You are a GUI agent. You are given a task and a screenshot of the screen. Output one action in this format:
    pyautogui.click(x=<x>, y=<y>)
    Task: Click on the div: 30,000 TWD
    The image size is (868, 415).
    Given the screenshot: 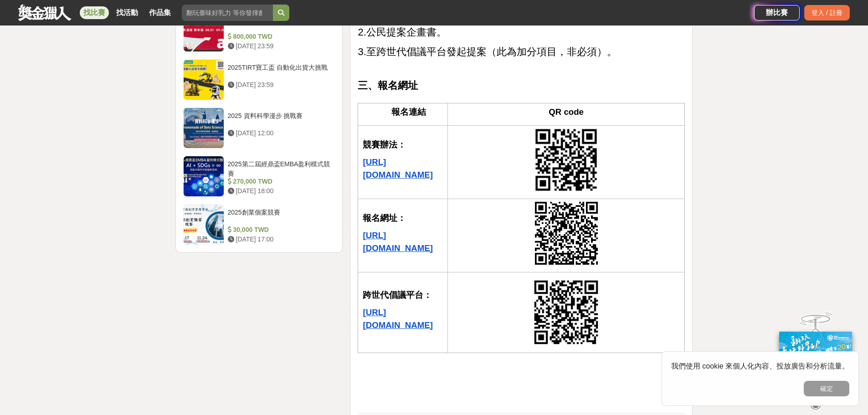 What is the action you would take?
    pyautogui.click(x=280, y=230)
    